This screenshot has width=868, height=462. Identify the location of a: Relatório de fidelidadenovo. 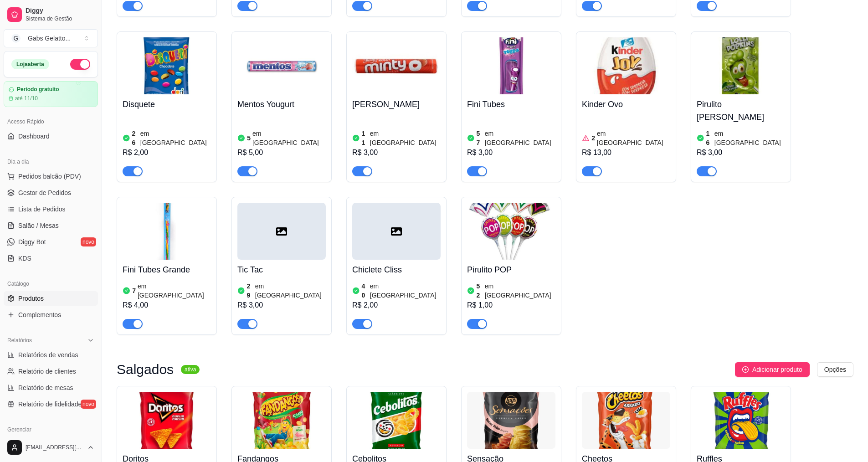
(50, 404).